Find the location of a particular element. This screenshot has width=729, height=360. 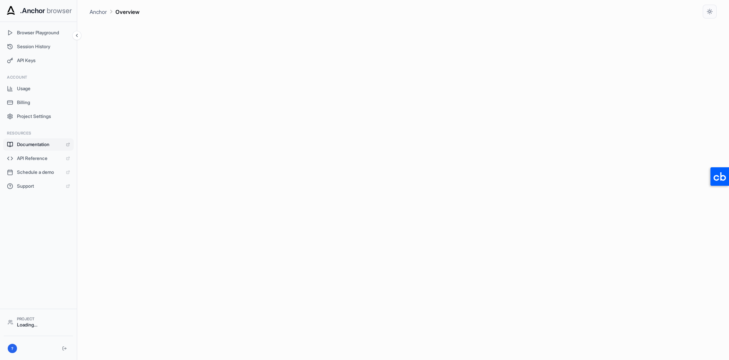

span: Schedule a demo is located at coordinates (39, 173).